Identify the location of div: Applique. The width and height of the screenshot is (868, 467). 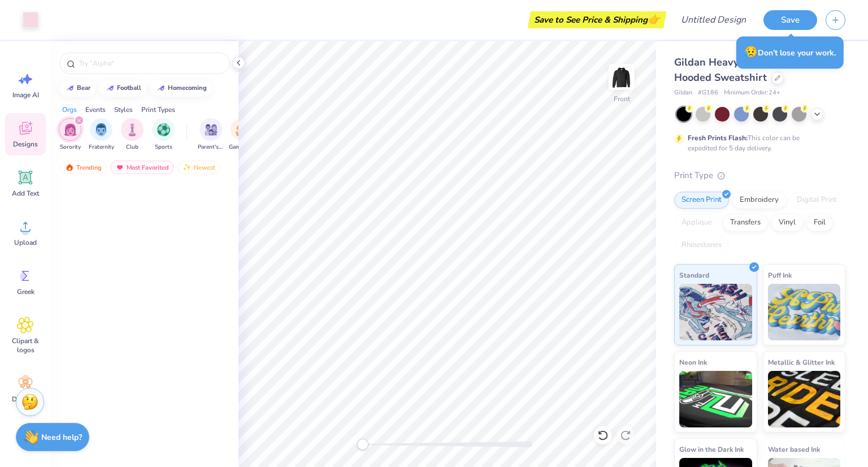
(697, 223).